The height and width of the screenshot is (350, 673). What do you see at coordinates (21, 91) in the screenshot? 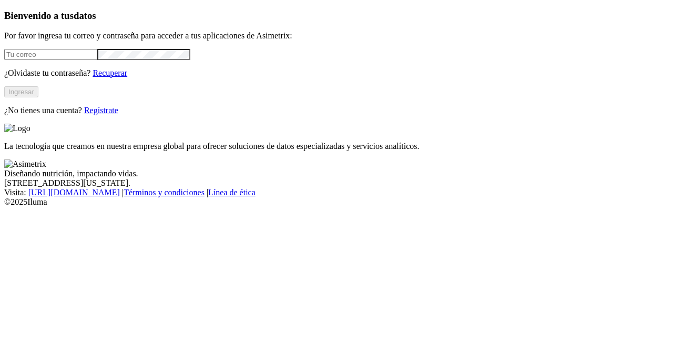
I see `button: Ingresar` at bounding box center [21, 91].